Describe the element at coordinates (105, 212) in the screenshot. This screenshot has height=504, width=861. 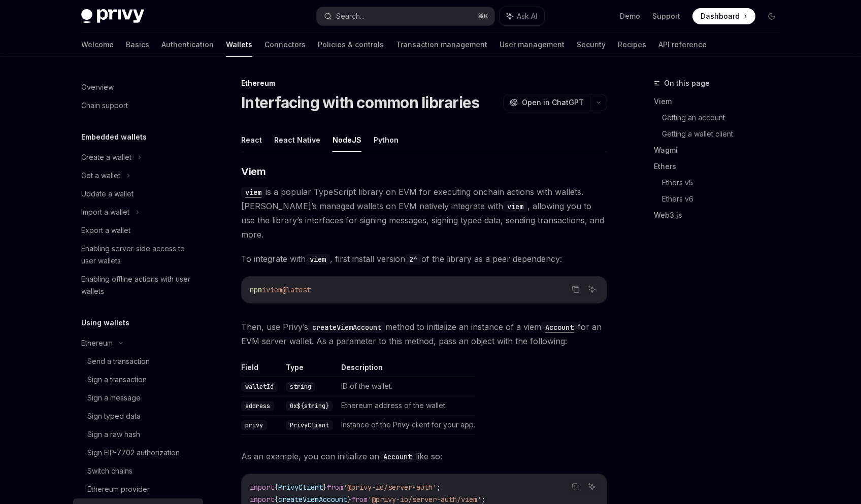
I see `div: Import a wallet` at that location.